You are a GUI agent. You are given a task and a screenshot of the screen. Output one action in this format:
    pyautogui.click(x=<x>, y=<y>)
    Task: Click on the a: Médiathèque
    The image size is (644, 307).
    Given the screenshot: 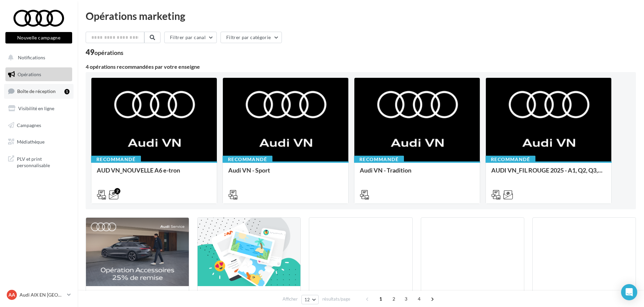 What is the action you would take?
    pyautogui.click(x=39, y=142)
    